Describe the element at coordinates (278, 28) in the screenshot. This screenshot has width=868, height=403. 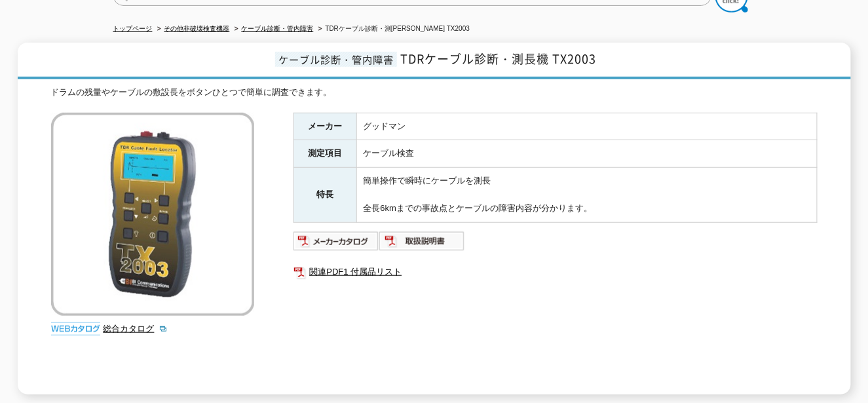
I see `a: ケーブル診断・管内障害` at that location.